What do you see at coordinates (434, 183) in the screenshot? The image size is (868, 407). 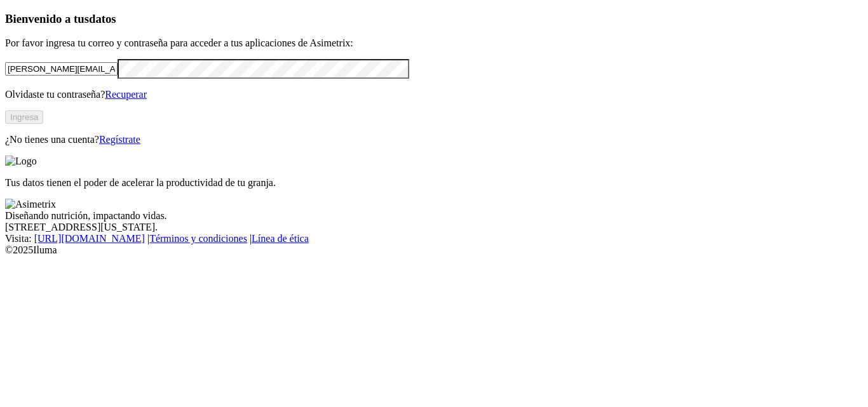 I see `p: Tus datos tienen el poder de acelerar la productividad de tu granja.` at bounding box center [434, 183].